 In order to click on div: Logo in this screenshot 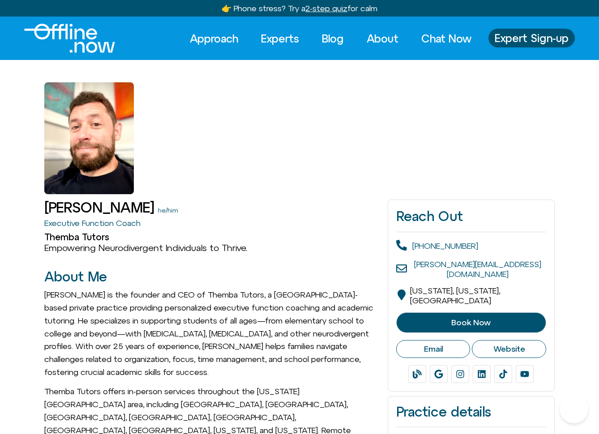, I will do `click(62, 38)`.